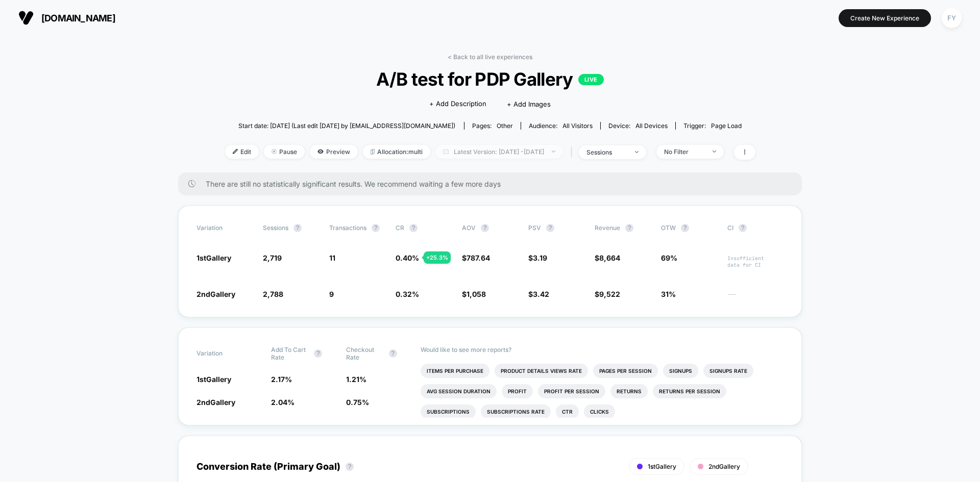 This screenshot has width=980, height=482. Describe the element at coordinates (884, 18) in the screenshot. I see `button: Create New Experience` at that location.